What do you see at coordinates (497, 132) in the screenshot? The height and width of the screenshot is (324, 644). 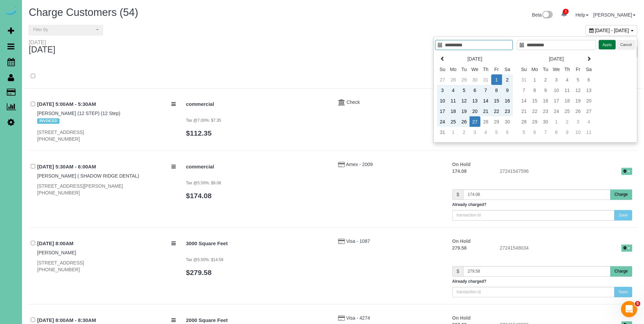 I see `td: 5` at bounding box center [497, 132].